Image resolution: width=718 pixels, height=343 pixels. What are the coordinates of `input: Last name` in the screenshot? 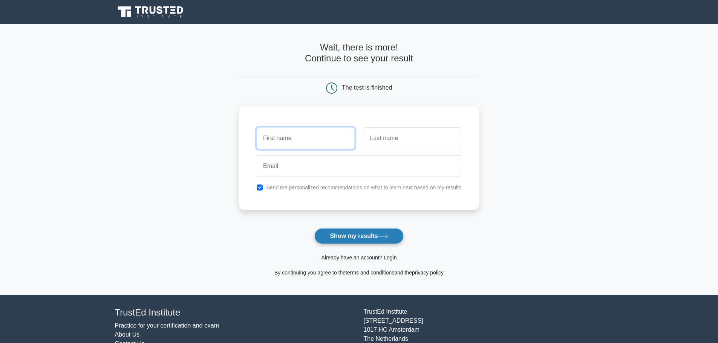 It's located at (412, 138).